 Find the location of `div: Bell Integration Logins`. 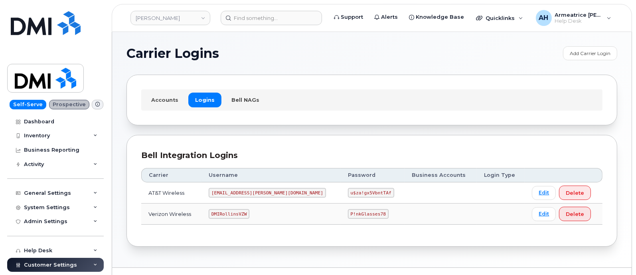

div: Bell Integration Logins is located at coordinates (372, 155).